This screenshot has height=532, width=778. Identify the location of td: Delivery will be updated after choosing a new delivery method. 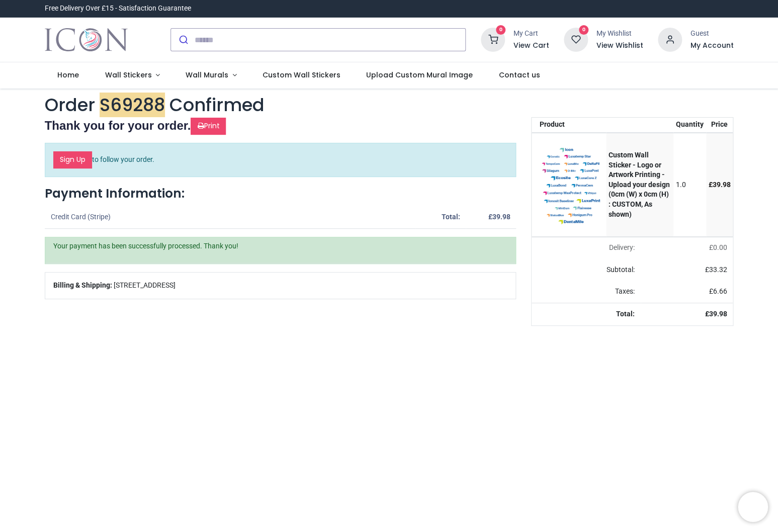
(586, 248).